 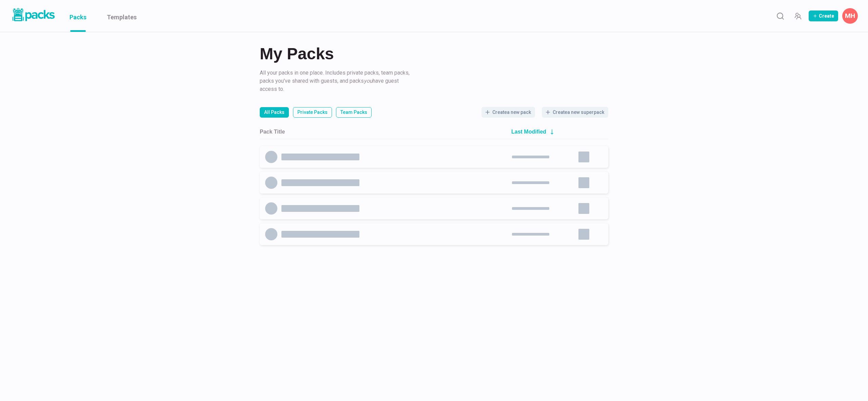 I want to click on button: Createa new superpack, so click(x=575, y=112).